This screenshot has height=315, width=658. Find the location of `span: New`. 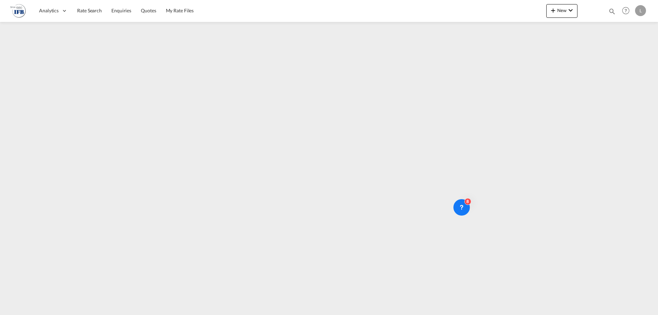

span: New is located at coordinates (561, 10).